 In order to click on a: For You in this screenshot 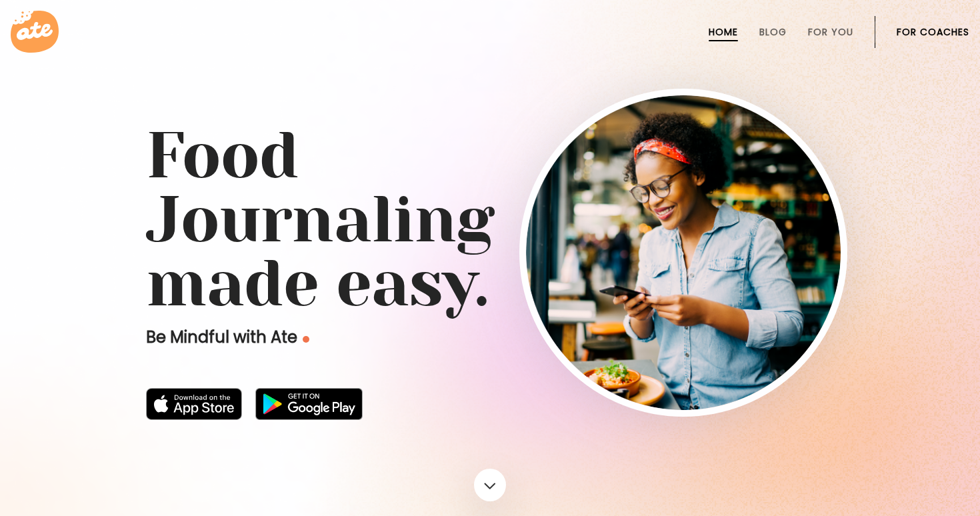, I will do `click(831, 32)`.